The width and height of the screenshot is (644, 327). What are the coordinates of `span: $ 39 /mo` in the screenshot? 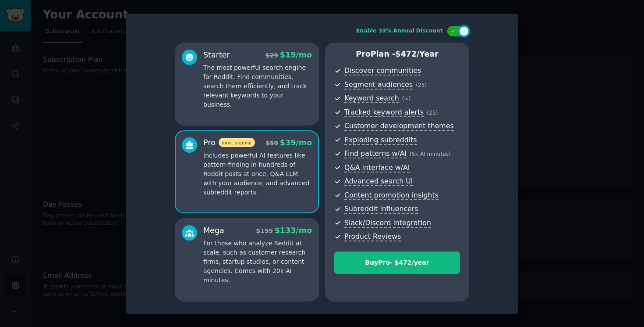 It's located at (296, 143).